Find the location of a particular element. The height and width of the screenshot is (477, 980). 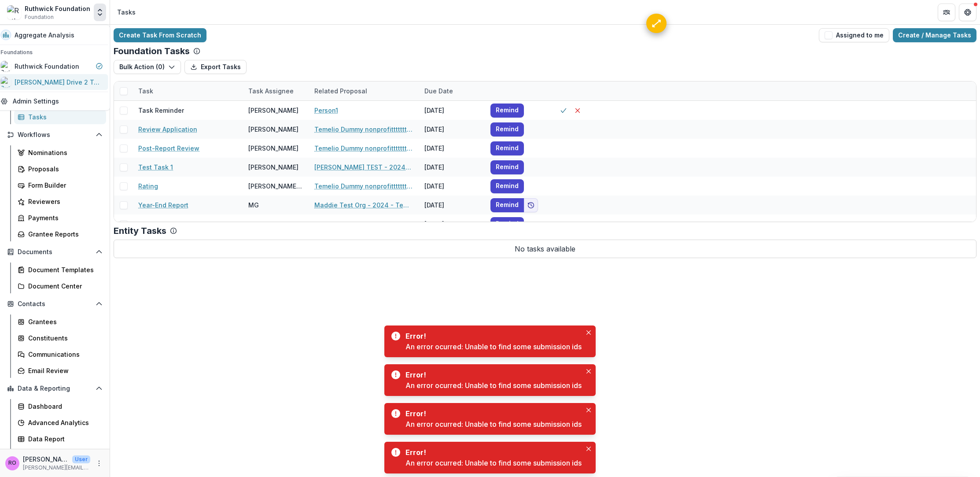

p: No tasks available is located at coordinates (545, 249).